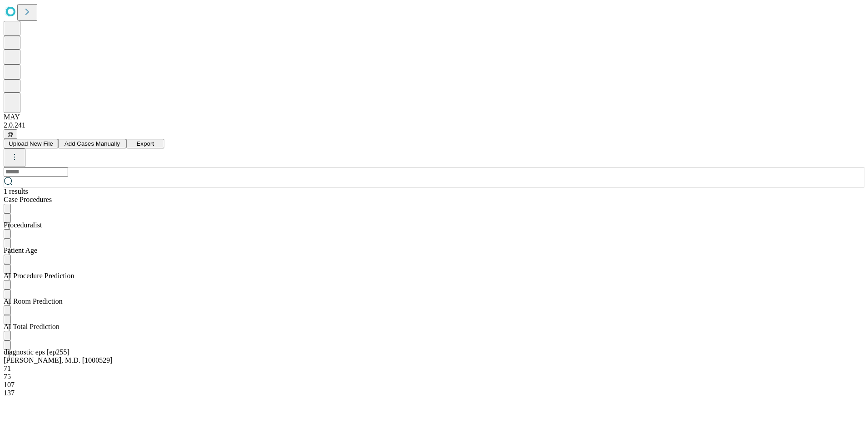 This screenshot has width=868, height=433. What do you see at coordinates (9, 384) in the screenshot?
I see `span: 107` at bounding box center [9, 384].